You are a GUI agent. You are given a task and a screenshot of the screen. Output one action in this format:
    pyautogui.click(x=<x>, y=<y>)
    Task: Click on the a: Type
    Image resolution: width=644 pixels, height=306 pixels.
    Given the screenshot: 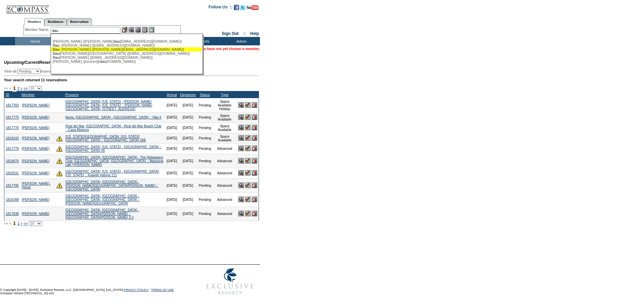 What is the action you would take?
    pyautogui.click(x=224, y=95)
    